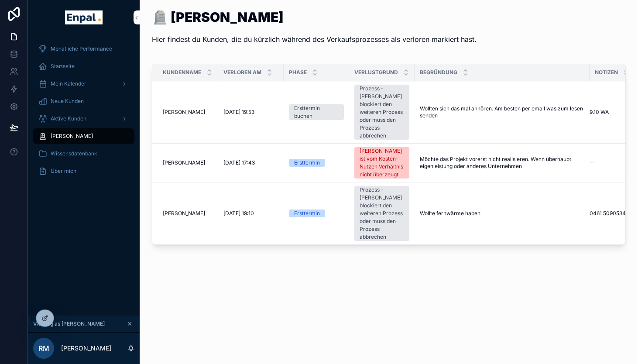 The image size is (638, 364). Describe the element at coordinates (84, 66) in the screenshot. I see `a: Startseite` at that location.